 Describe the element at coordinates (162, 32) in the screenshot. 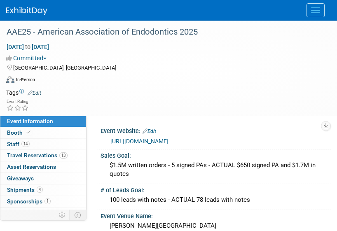

I see `div: AAE25 - American Association of Endodontics 2025` at that location.